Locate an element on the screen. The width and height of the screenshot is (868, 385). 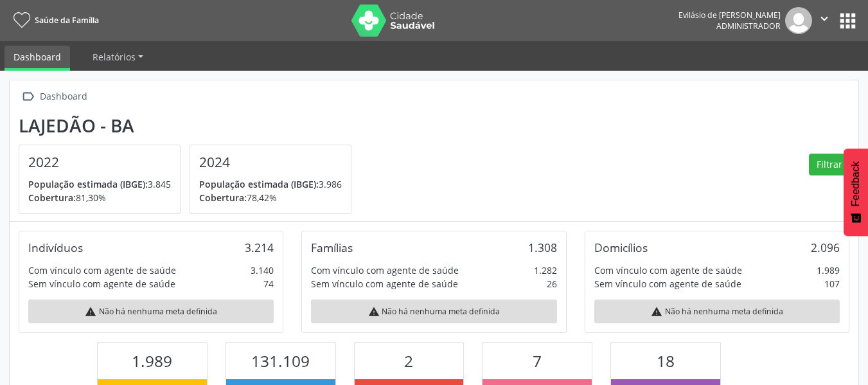
div: 1.989 is located at coordinates (829, 270).